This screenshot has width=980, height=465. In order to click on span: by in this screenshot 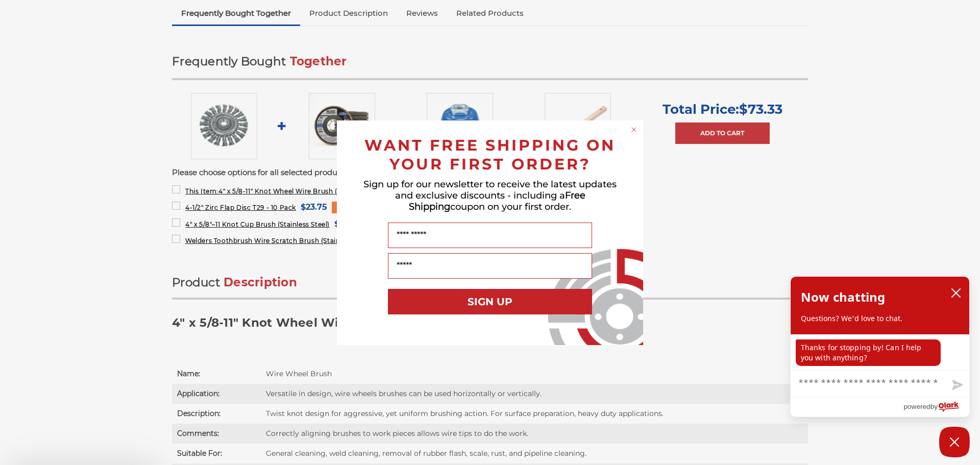, I will do `click(934, 407)`.